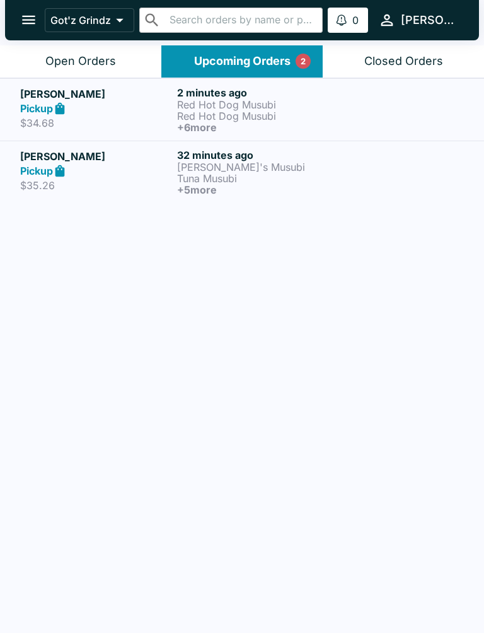 This screenshot has width=484, height=633. Describe the element at coordinates (28, 20) in the screenshot. I see `button: open drawer` at that location.